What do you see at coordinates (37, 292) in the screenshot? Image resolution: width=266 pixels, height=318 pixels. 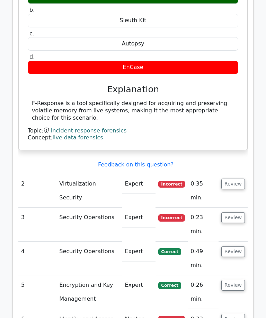 I see `td: 5` at bounding box center [37, 292].